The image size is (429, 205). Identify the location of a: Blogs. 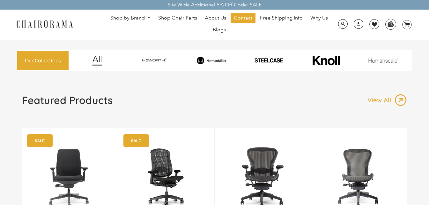
(219, 30).